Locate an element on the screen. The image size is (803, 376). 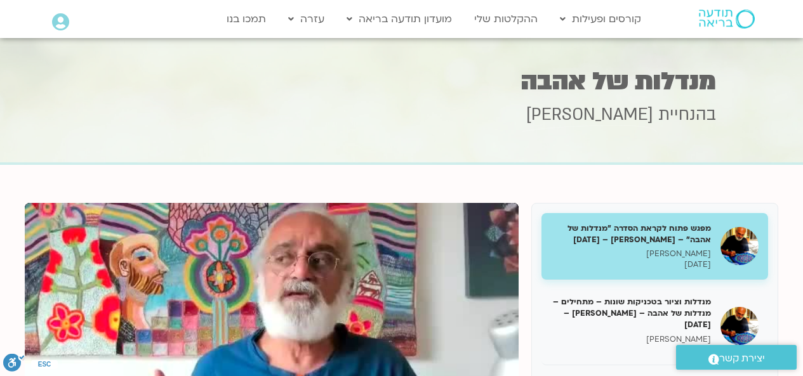
a: עזרה is located at coordinates (306, 19).